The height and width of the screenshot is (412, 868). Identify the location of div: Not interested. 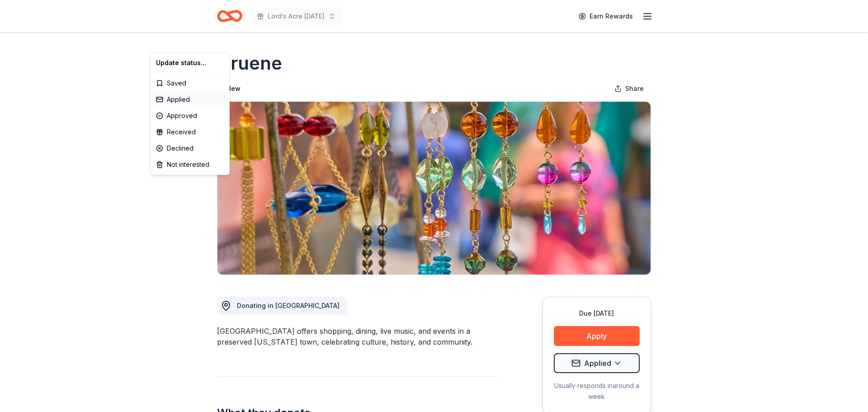
(190, 165).